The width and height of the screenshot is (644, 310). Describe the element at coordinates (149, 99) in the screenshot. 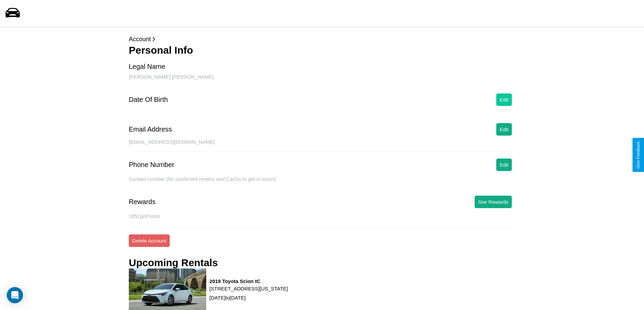

I see `div: Date Of Birth` at that location.